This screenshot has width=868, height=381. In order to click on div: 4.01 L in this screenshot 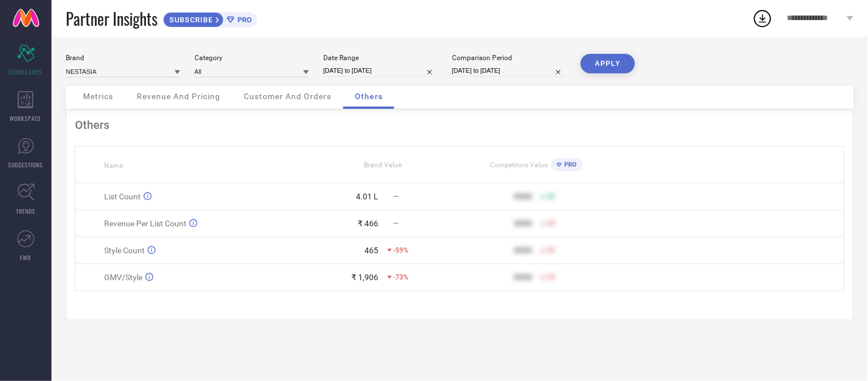, I will do `click(367, 197)`.